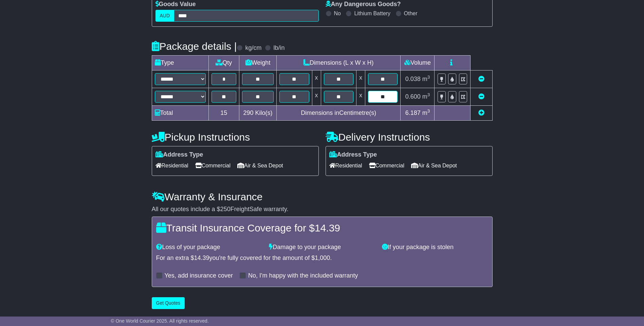  I want to click on div: For an extra $ you're fully covered for the amount of $ ., so click(322, 258).